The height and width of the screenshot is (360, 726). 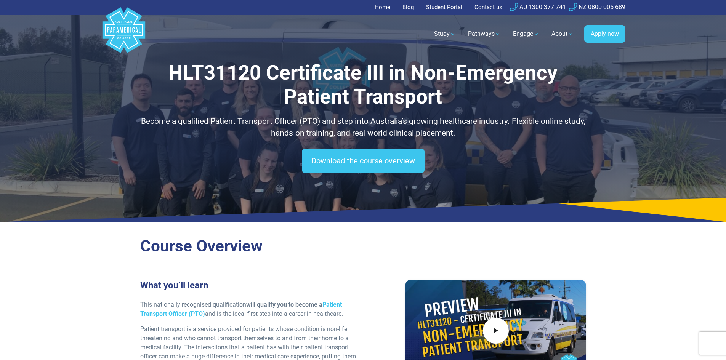 What do you see at coordinates (363, 246) in the screenshot?
I see `h2: Course Overview` at bounding box center [363, 246].